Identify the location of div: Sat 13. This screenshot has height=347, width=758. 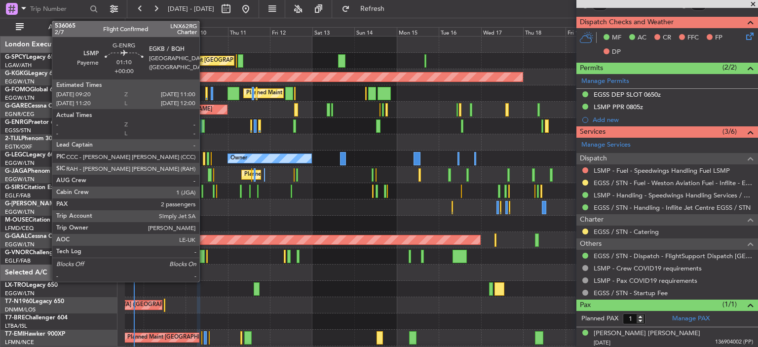
(333, 32).